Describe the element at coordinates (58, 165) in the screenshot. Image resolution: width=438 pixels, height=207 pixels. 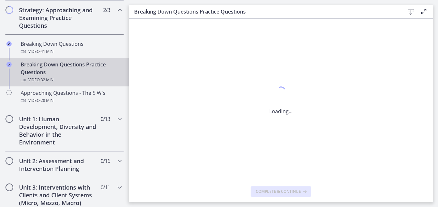
I see `h2: Unit 2: Assessment and Intervention Planning` at that location.